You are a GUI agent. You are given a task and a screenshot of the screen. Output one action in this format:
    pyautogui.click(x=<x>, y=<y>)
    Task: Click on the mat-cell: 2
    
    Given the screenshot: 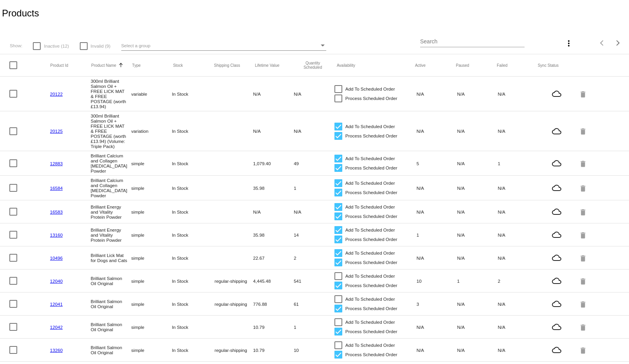 What is the action you would take?
    pyautogui.click(x=518, y=281)
    